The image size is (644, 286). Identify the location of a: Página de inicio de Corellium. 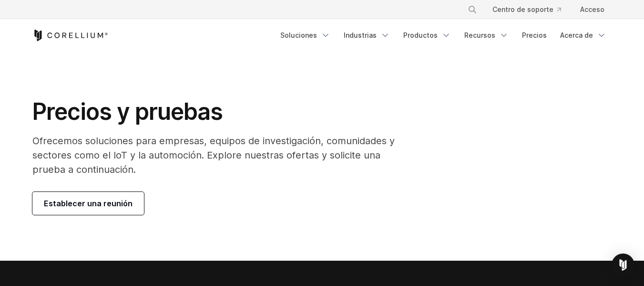
(70, 35).